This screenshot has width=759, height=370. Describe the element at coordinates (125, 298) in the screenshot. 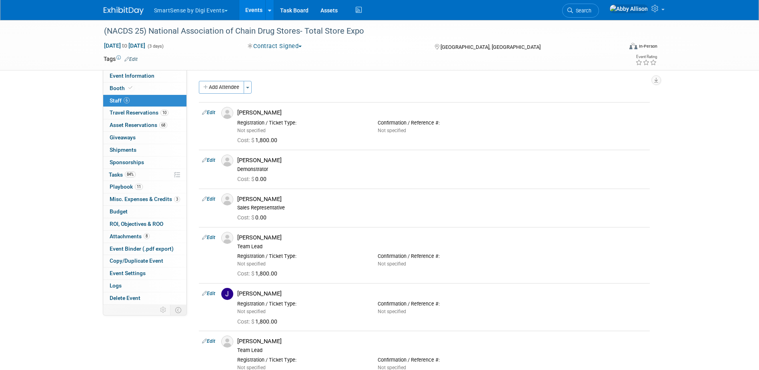

I see `span: Delete Event` at that location.